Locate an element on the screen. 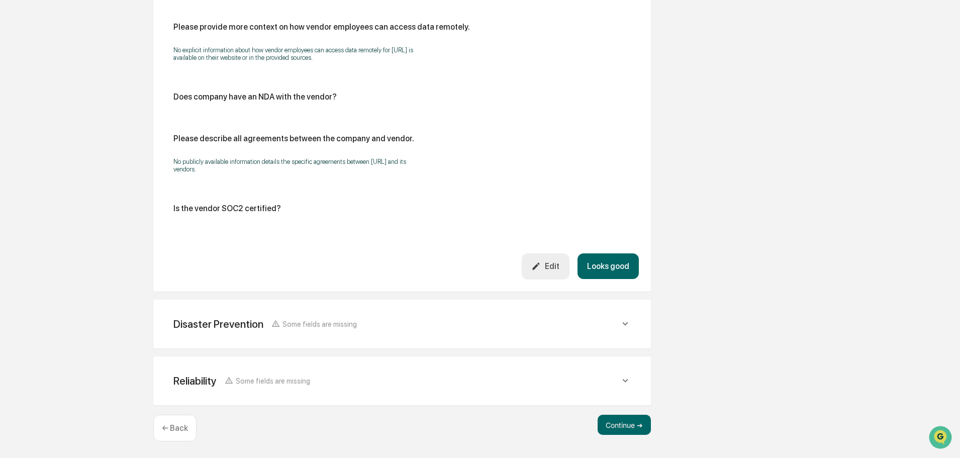 This screenshot has height=458, width=960. span: Data Lookup is located at coordinates (42, 151).